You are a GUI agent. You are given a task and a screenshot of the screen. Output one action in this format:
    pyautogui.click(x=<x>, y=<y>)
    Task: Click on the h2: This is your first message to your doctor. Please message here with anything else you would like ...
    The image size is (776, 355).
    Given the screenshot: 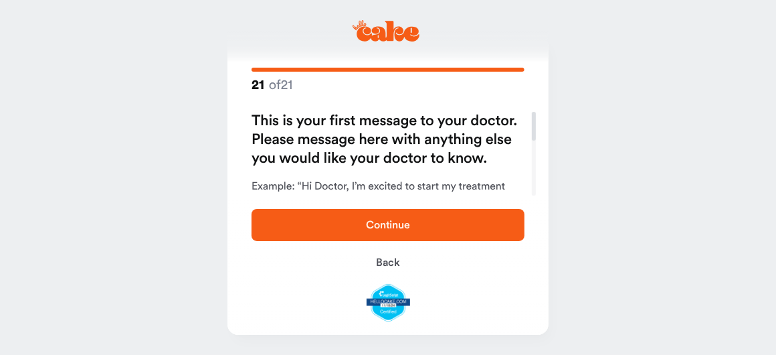 What is the action you would take?
    pyautogui.click(x=388, y=140)
    